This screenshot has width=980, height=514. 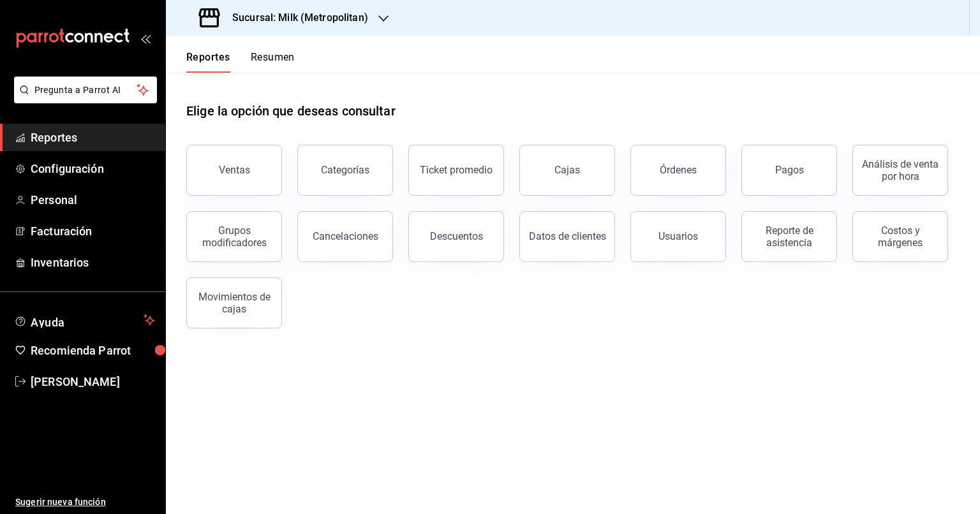 What do you see at coordinates (679, 237) in the screenshot?
I see `button: Usuarios` at bounding box center [679, 237].